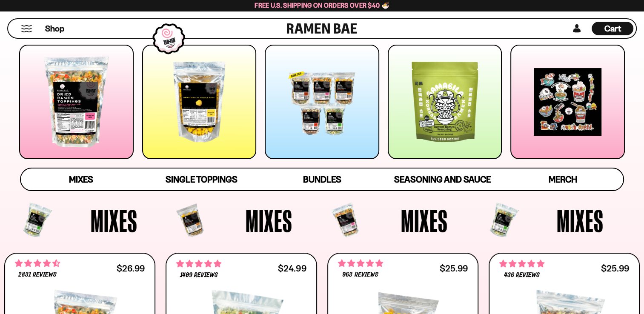 The width and height of the screenshot is (644, 314). What do you see at coordinates (199, 275) in the screenshot?
I see `span: 1409 reviews` at bounding box center [199, 275].